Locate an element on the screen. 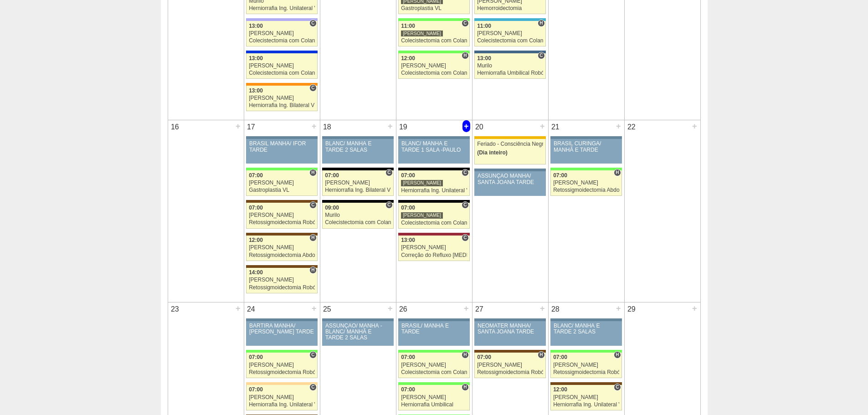  div: Key: Santa Joana is located at coordinates (282, 267).